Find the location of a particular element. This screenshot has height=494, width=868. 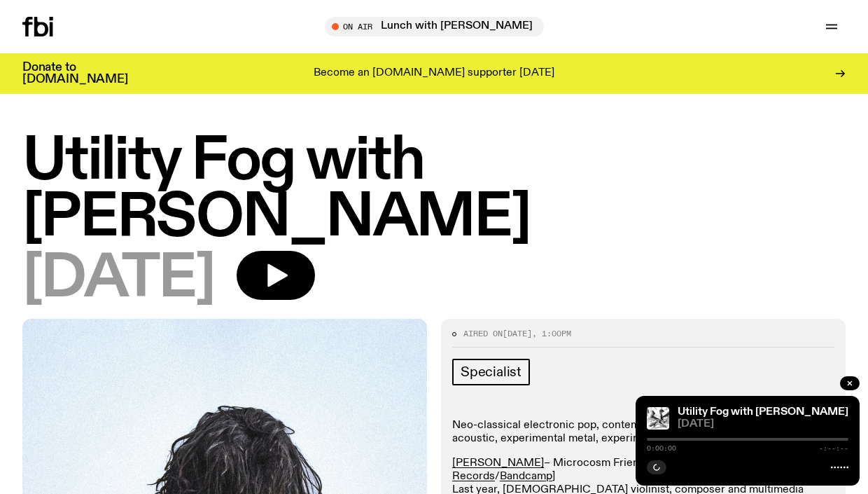

p: Neo-classical electronic pop, contemporary jazz both electronic and acoustic, experimental metal,... is located at coordinates (643, 432).